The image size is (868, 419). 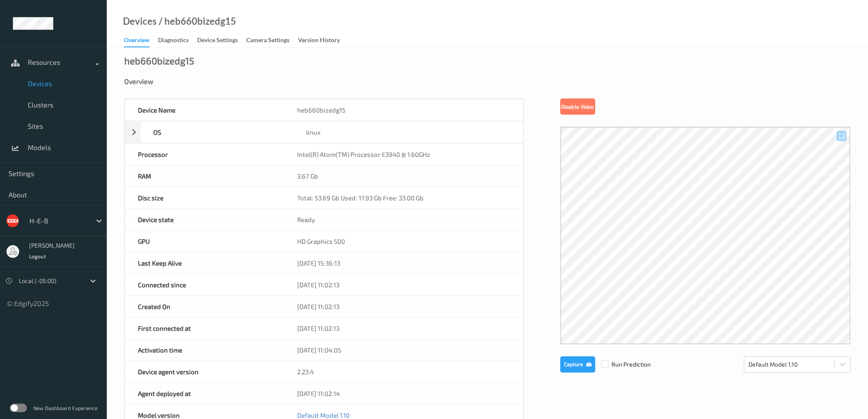 What do you see at coordinates (404, 155) in the screenshot?
I see `div: Intel(R) Atom(TM) Processor E3940 @ 1.60GHz` at bounding box center [404, 155].